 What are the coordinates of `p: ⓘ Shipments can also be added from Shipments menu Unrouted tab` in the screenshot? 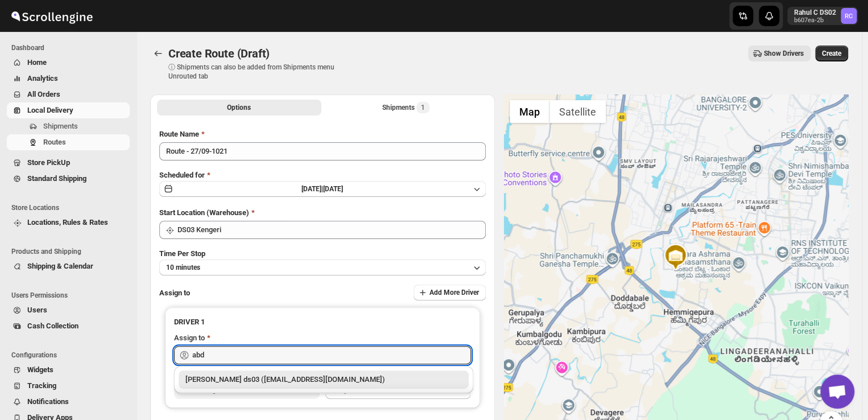 It's located at (257, 72).